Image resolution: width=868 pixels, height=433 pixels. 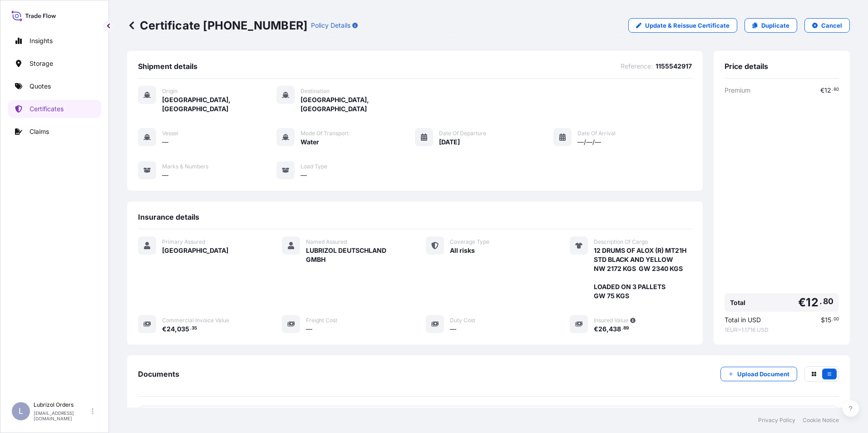 I want to click on p: Lubrizol Orders, so click(x=62, y=405).